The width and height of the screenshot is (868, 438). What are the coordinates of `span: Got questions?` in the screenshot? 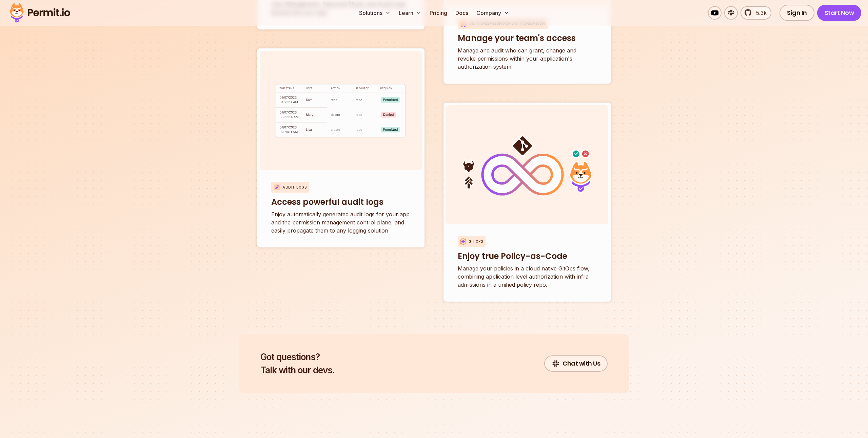 It's located at (298, 357).